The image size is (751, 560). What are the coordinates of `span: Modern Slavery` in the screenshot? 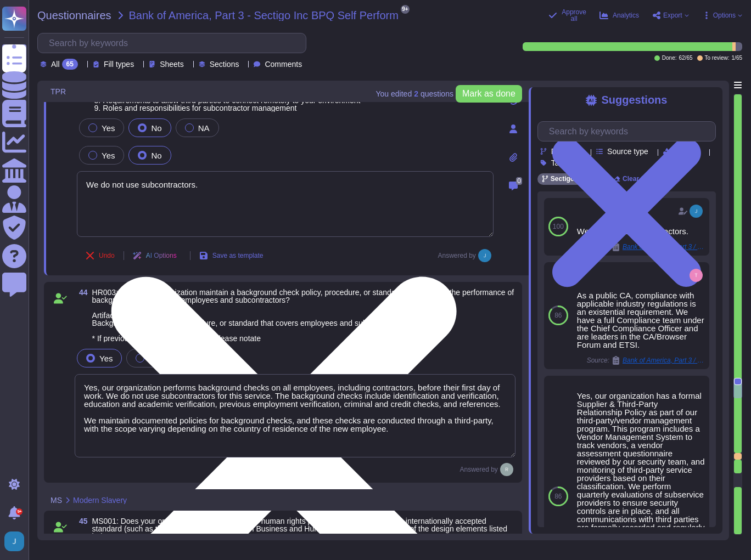 It's located at (100, 500).